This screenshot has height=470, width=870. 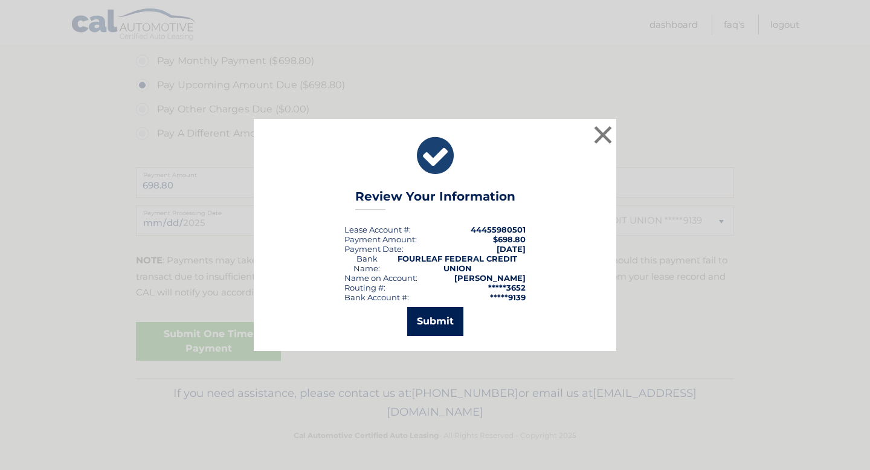 What do you see at coordinates (367, 263) in the screenshot?
I see `div: Bank Name:` at bounding box center [367, 263].